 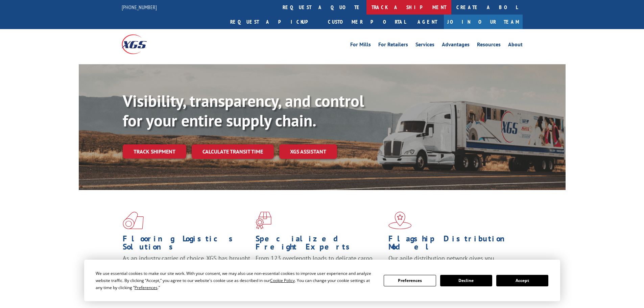 What do you see at coordinates (146, 288) in the screenshot?
I see `span: Preferences` at bounding box center [146, 288].